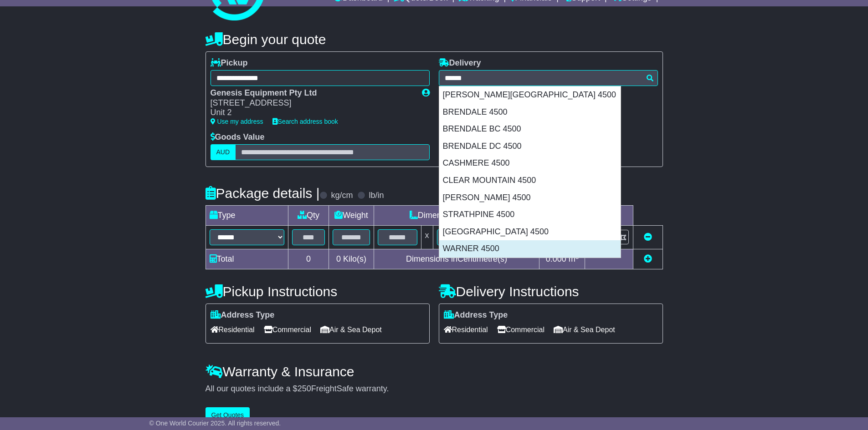  Describe the element at coordinates (351, 216) in the screenshot. I see `td: Weight` at that location.